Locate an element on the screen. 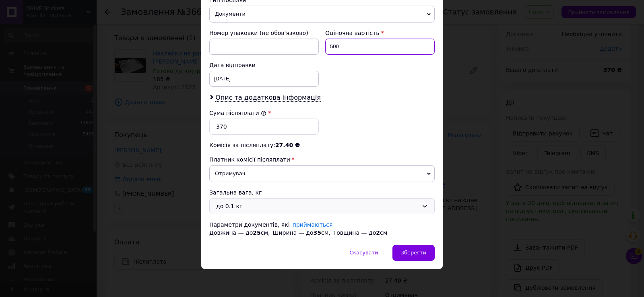 Image resolution: width=644 pixels, height=297 pixels. span: 27.40 ₴ is located at coordinates (288, 145).